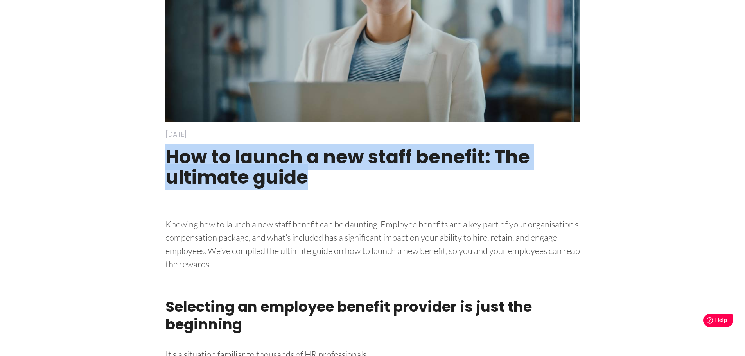 This screenshot has width=745, height=356. I want to click on h1: How to launch a new staff benefit: The ultimate guide, so click(373, 171).